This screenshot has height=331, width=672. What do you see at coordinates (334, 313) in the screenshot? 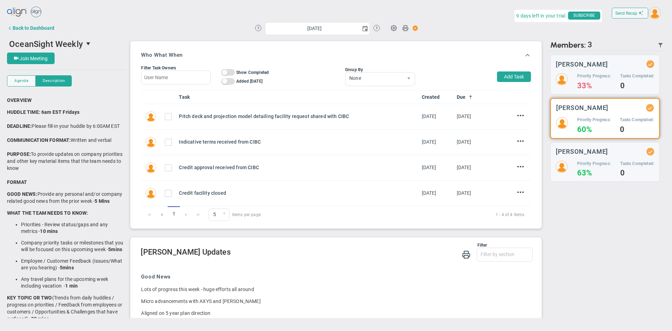
I see `p: Aligned on 5 year plan direction` at bounding box center [334, 313].